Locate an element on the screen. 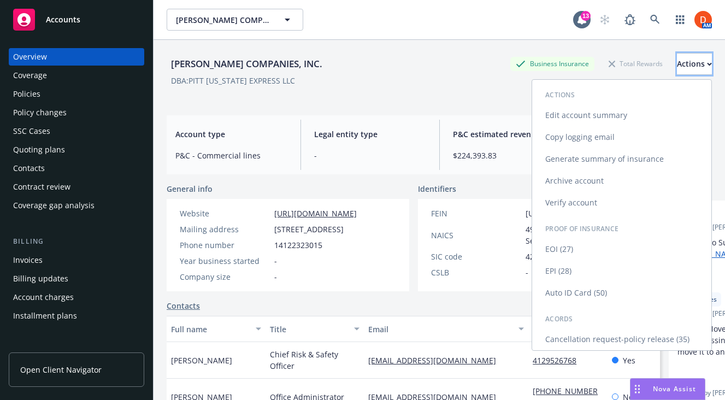 This screenshot has height=400, width=725. a: Report a Bug is located at coordinates (630, 20).